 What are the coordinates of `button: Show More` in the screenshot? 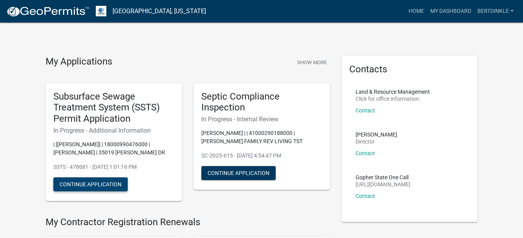 It's located at (312, 62).